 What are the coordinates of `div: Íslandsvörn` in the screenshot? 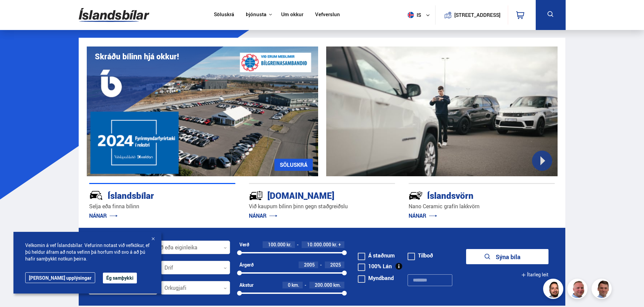 It's located at (470, 195).